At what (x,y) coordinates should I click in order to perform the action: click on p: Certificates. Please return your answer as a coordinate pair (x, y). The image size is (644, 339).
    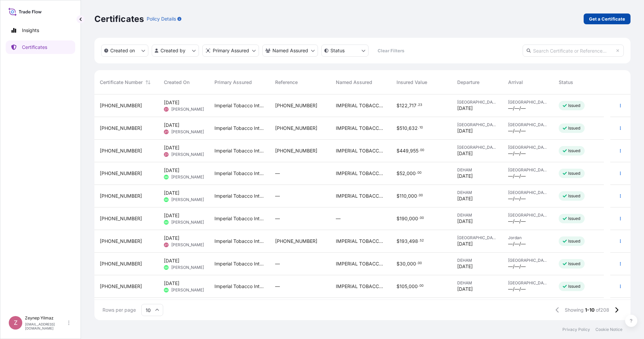
    Looking at the image, I should click on (119, 19).